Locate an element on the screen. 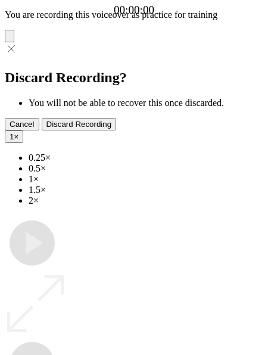 This screenshot has height=355, width=268. li: 0.25× is located at coordinates (146, 158).